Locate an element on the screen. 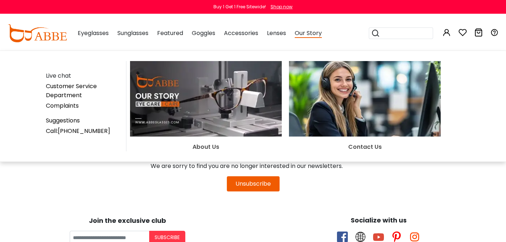 The width and height of the screenshot is (506, 242). img: About Us is located at coordinates (206, 99).